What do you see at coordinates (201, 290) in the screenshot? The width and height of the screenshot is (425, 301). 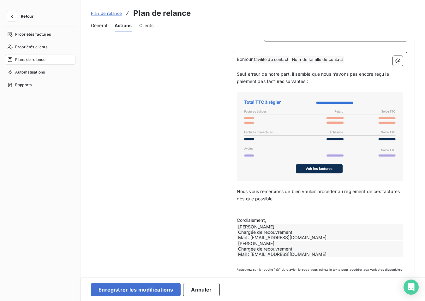 I see `button: Annuler` at bounding box center [201, 290].